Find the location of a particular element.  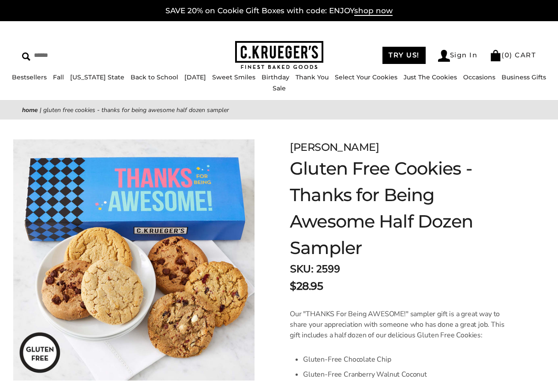

a: Sign In is located at coordinates (458, 56).